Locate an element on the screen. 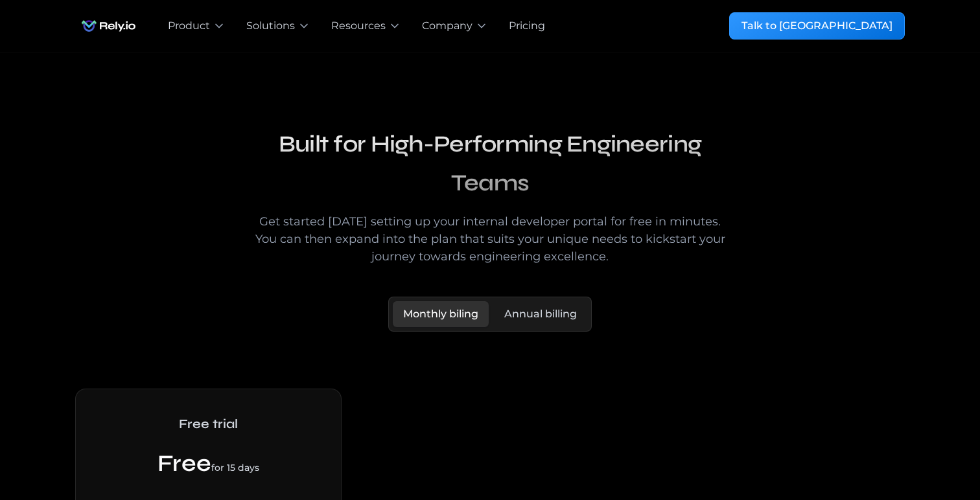  a: Rely.io logo is located at coordinates (108, 26).